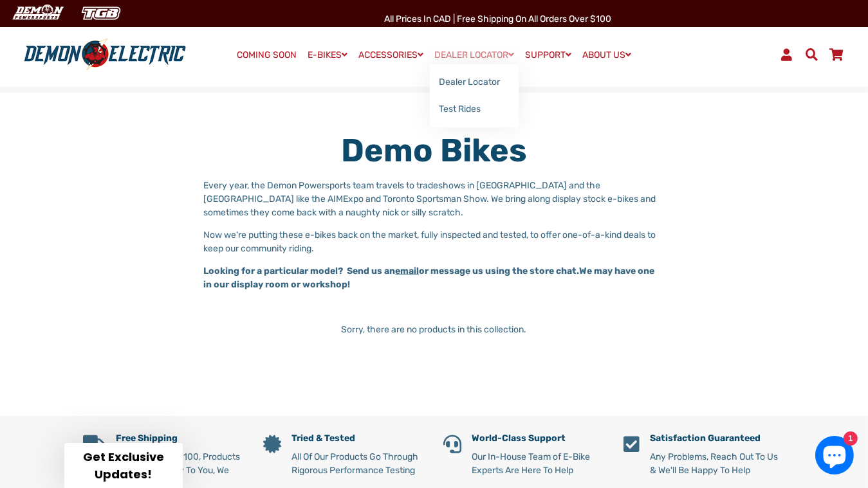 The width and height of the screenshot is (868, 488). I want to click on a: DEALER LOCATOR, so click(474, 55).